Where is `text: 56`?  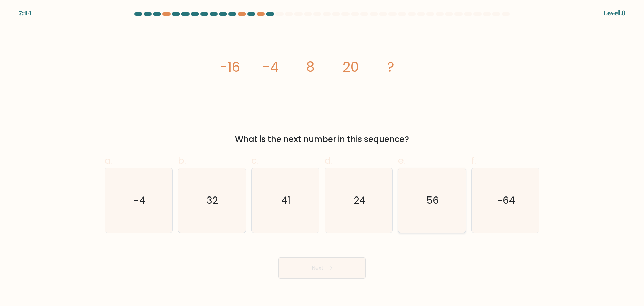
text: 56 is located at coordinates (433, 200).